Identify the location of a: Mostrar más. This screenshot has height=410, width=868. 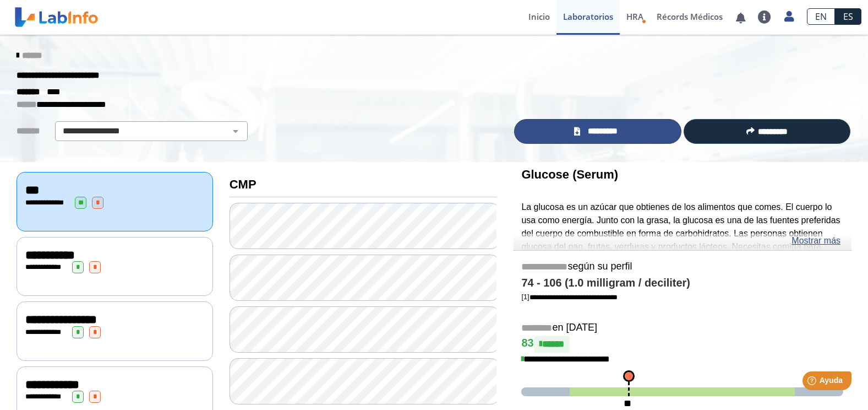
(816, 241).